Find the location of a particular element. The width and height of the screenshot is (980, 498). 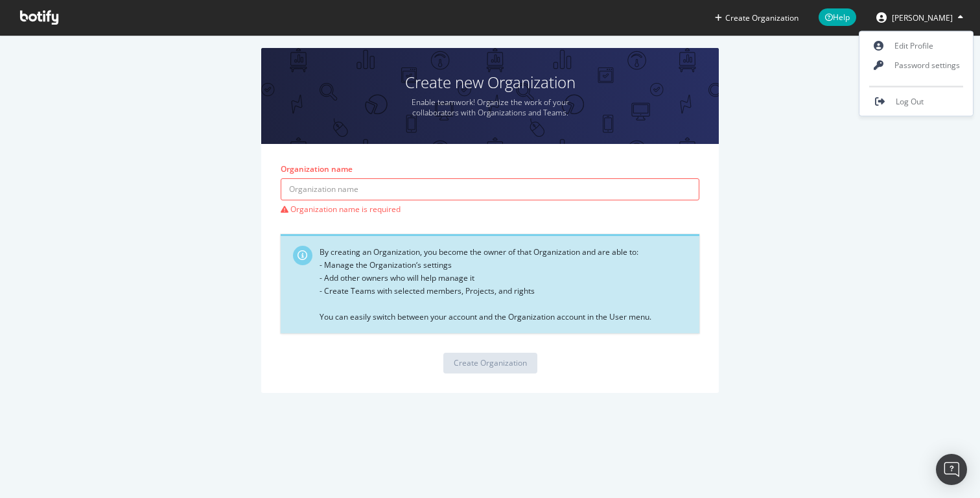

span: Log Out is located at coordinates (909, 101).